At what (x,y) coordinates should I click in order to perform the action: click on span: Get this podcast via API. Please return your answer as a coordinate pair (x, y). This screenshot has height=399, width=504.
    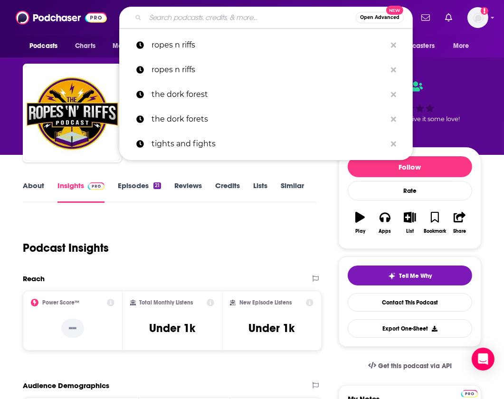
    Looking at the image, I should click on (415, 366).